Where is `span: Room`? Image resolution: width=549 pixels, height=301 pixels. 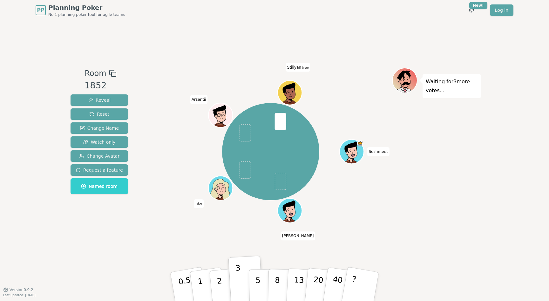 span: Room is located at coordinates (95, 73).